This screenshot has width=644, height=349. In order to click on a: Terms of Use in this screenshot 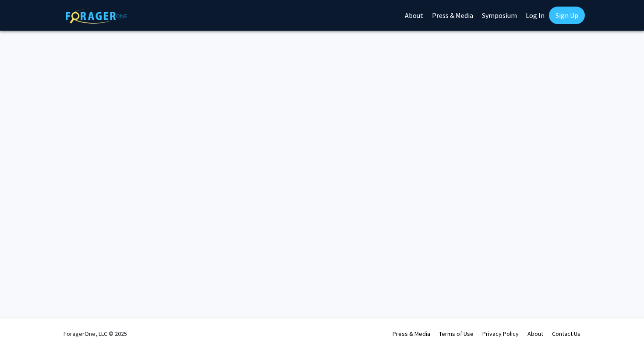, I will do `click(456, 334)`.